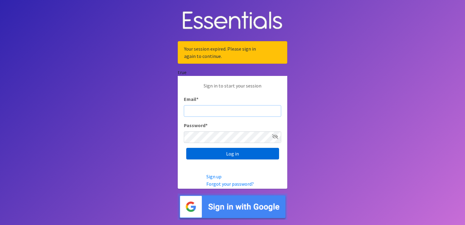 The image size is (465, 225). Describe the element at coordinates (233, 72) in the screenshot. I see `div: true` at that location.